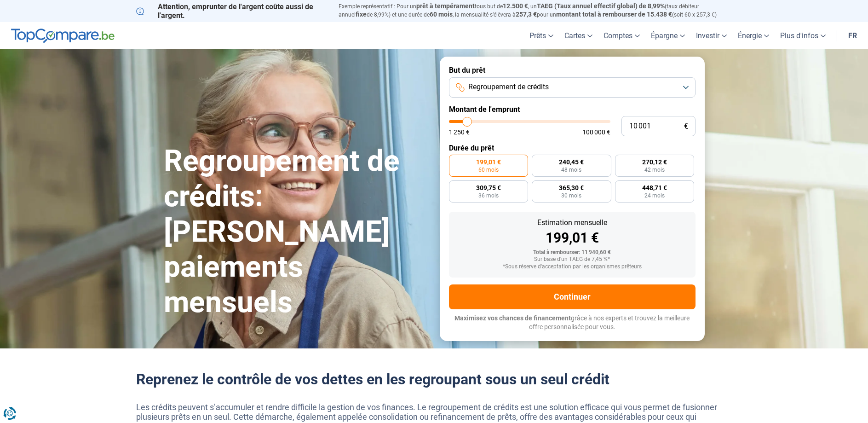 The image size is (868, 423). I want to click on span: 1 250 €, so click(459, 132).